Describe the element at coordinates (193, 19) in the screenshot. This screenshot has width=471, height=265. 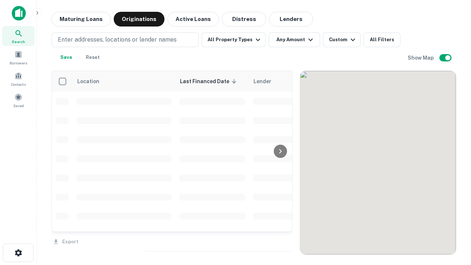
I see `button: Active Loans` at that location.